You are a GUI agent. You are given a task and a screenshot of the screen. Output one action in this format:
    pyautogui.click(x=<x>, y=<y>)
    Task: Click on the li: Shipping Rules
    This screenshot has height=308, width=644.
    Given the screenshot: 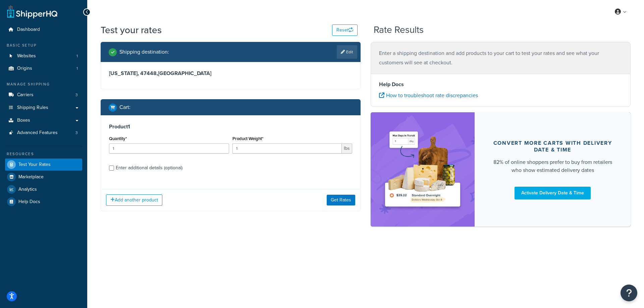 What is the action you would take?
    pyautogui.click(x=44, y=108)
    